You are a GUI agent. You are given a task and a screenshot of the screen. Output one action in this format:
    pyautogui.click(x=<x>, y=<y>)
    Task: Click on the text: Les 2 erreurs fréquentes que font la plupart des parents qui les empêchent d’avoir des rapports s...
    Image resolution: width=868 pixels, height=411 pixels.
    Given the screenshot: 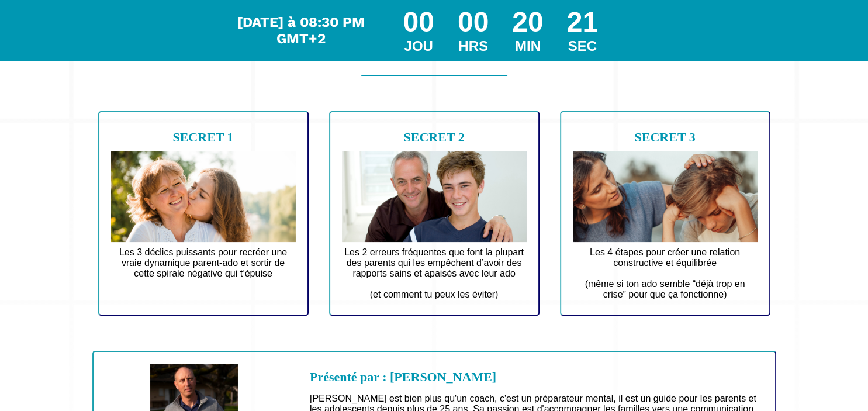 What is the action you would take?
    pyautogui.click(x=434, y=273)
    